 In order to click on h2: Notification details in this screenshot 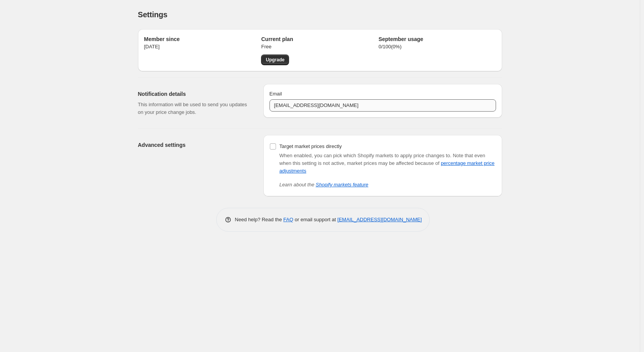, I will do `click(194, 94)`.